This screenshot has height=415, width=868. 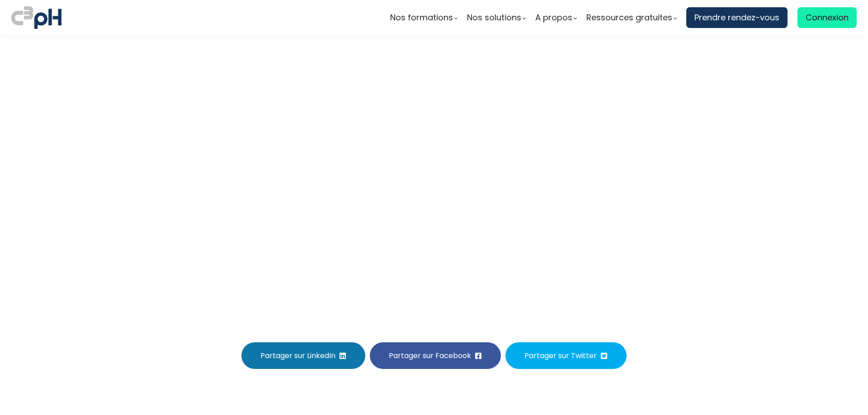 What do you see at coordinates (430, 355) in the screenshot?
I see `span: Partager sur Facebook` at bounding box center [430, 355].